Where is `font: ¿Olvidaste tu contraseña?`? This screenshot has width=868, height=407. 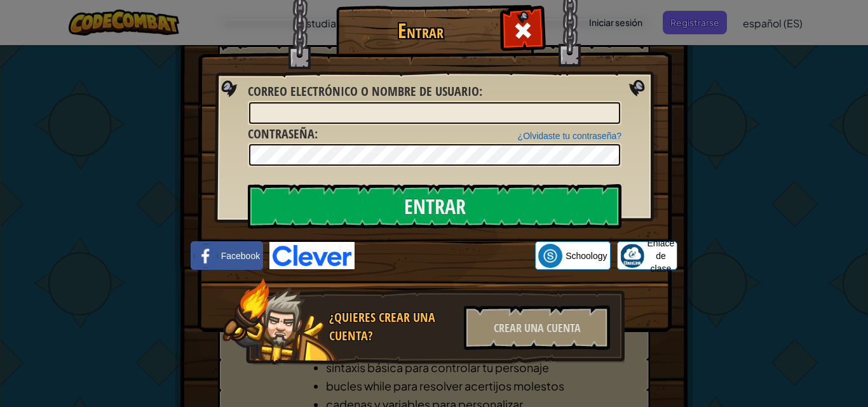
font: ¿Olvidaste tu contraseña? is located at coordinates (569, 136).